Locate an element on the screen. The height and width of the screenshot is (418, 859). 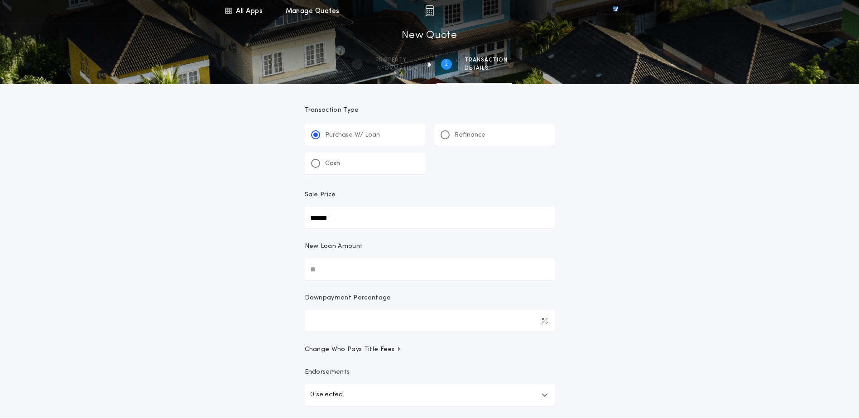
span: information is located at coordinates (396, 68).